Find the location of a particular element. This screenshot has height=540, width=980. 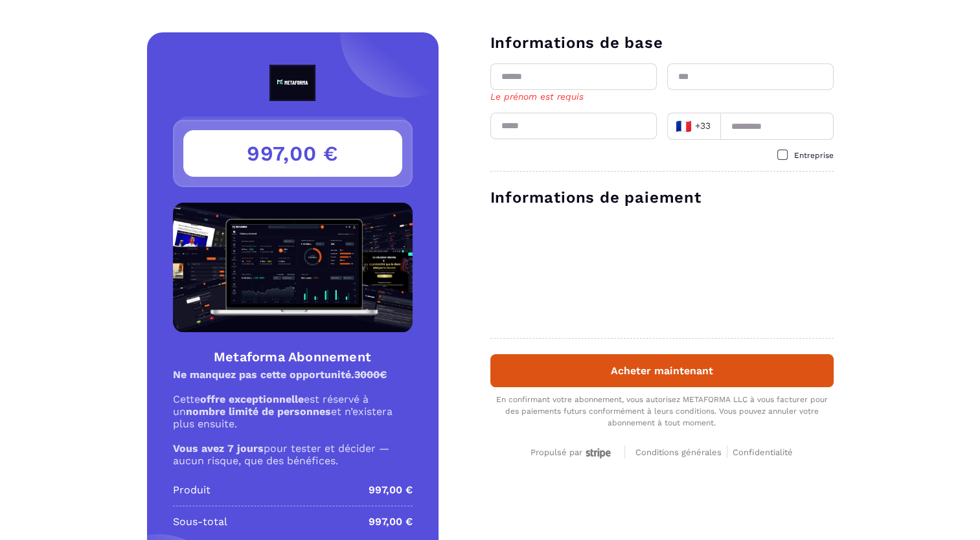

strong: offre exceptionnelle is located at coordinates (252, 399).